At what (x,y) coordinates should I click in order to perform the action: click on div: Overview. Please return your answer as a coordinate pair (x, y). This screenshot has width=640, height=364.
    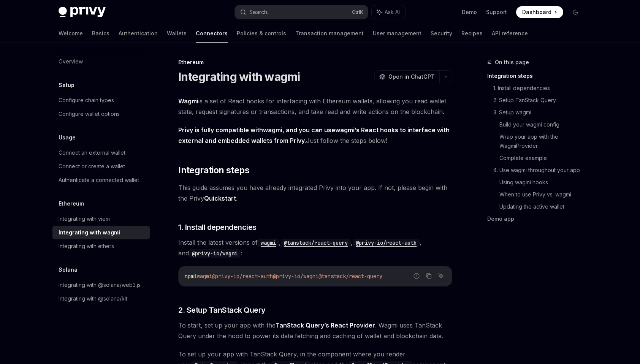
    Looking at the image, I should click on (71, 62).